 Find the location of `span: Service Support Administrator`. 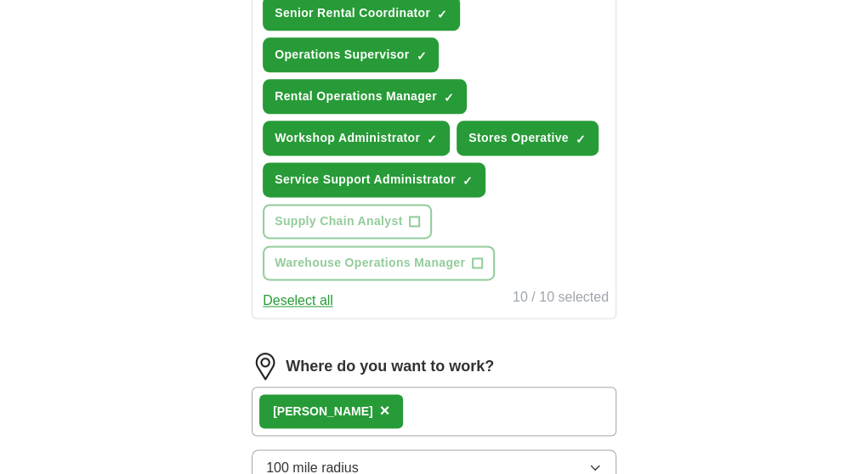

span: Service Support Administrator is located at coordinates (365, 179).